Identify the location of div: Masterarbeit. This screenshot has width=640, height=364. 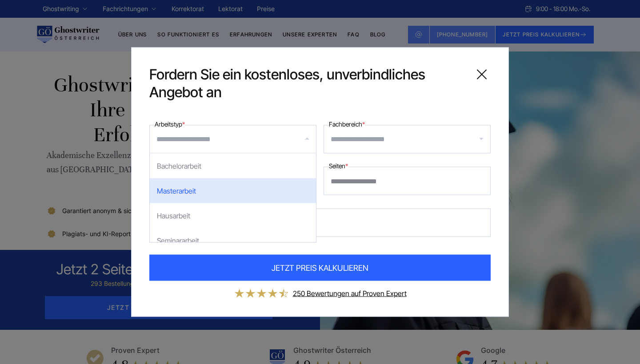
(233, 191).